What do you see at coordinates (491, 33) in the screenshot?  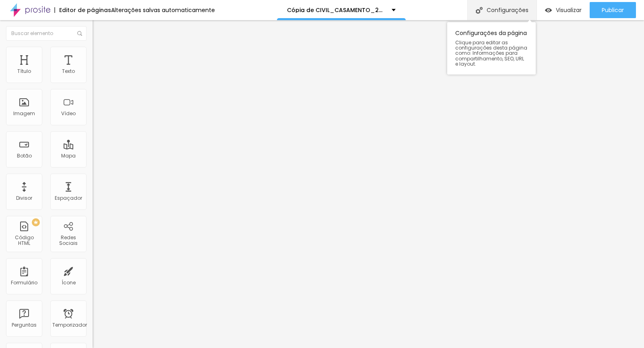 I see `font: Configurações da página` at bounding box center [491, 33].